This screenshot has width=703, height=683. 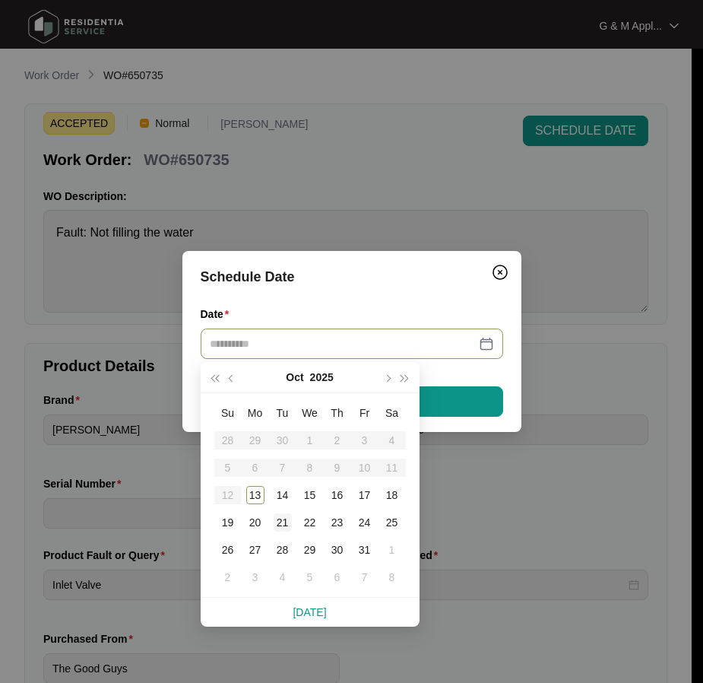 What do you see at coordinates (310, 577) in the screenshot?
I see `td: 2025-11-05` at bounding box center [310, 577].